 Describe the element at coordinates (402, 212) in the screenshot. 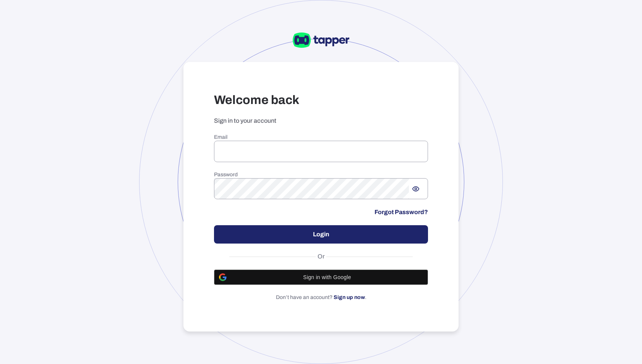

I see `p: Forgot Password?` at that location.